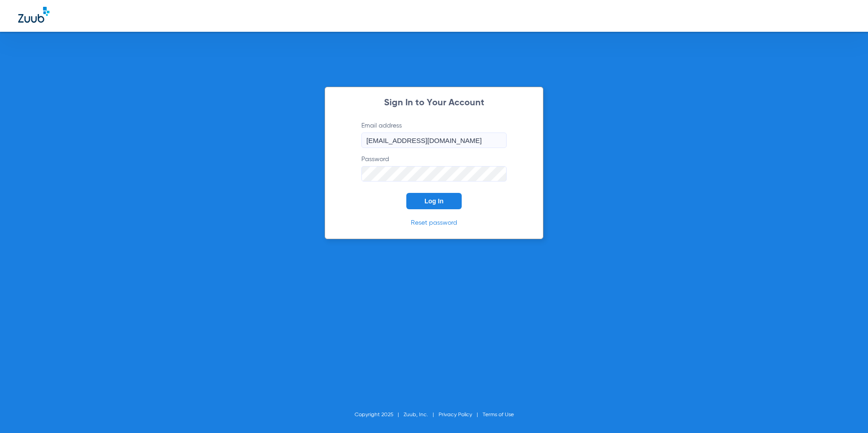 This screenshot has height=433, width=868. What do you see at coordinates (498, 415) in the screenshot?
I see `a: Terms of Use` at bounding box center [498, 415].